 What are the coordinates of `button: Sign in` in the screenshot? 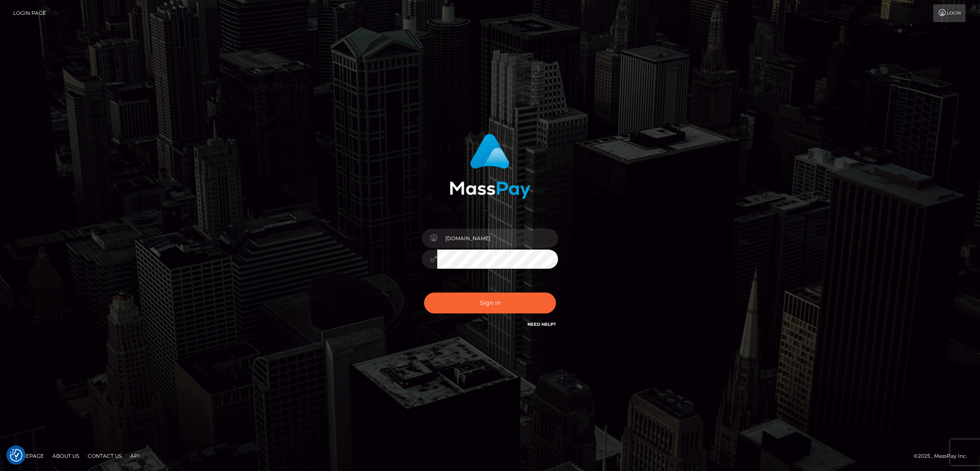 It's located at (490, 302).